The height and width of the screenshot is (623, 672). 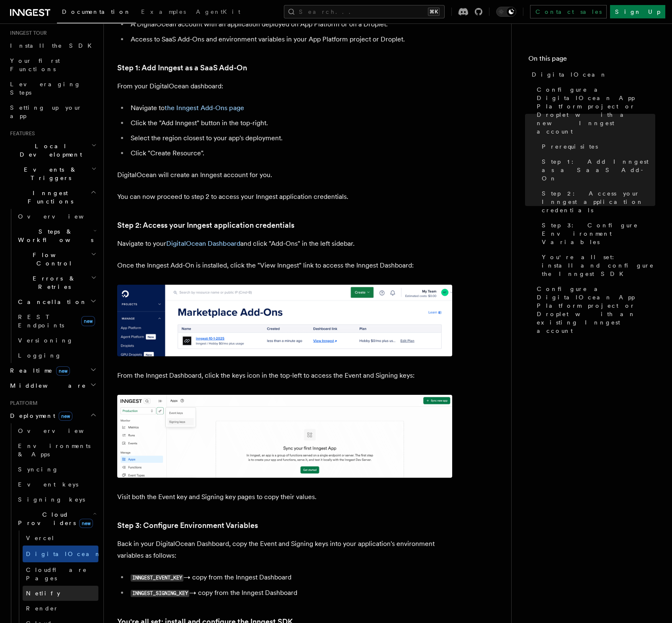 What do you see at coordinates (594, 111) in the screenshot?
I see `a: Configure a DigitalOcean App Platform project or Droplet with a new Inngest account` at bounding box center [594, 111].